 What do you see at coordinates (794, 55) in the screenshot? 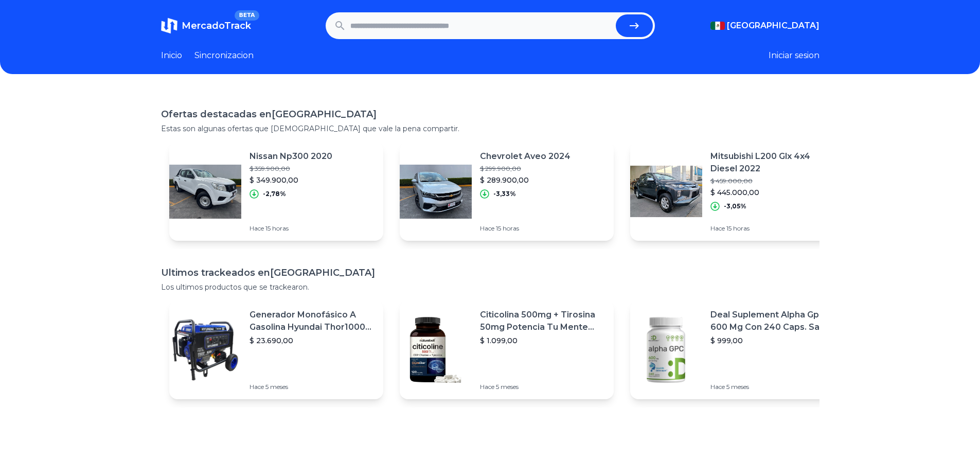
I see `button: Iniciar sesion` at bounding box center [794, 55].